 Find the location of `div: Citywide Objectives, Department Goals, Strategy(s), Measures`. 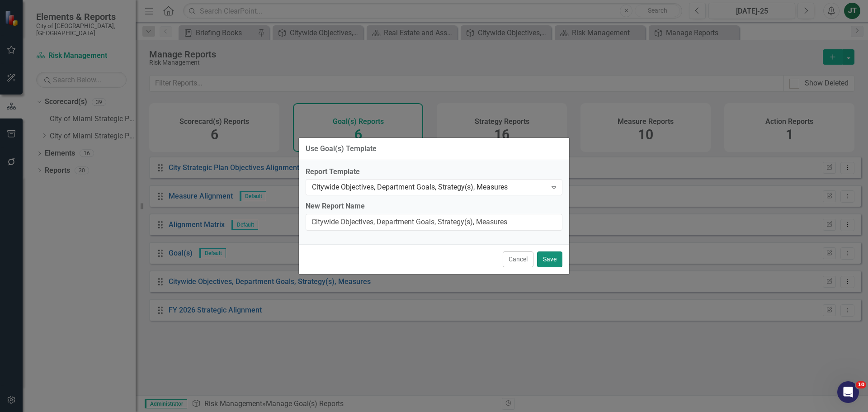

div: Citywide Objectives, Department Goals, Strategy(s), Measures is located at coordinates (429, 187).